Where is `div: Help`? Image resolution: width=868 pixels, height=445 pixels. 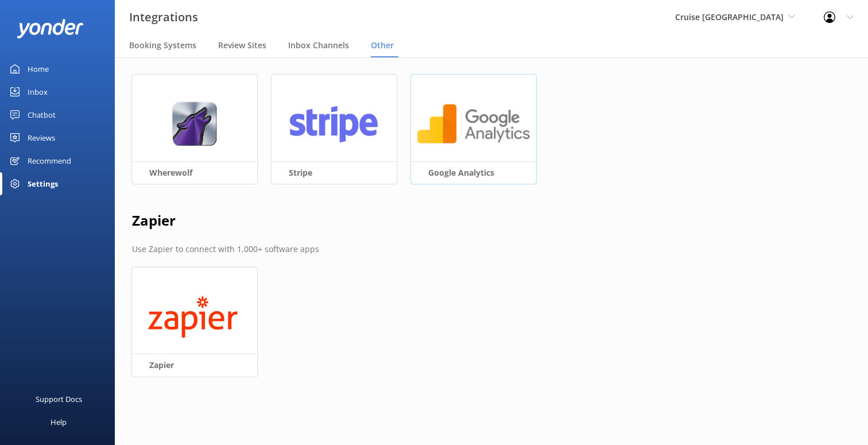
div: Help is located at coordinates (59, 422).